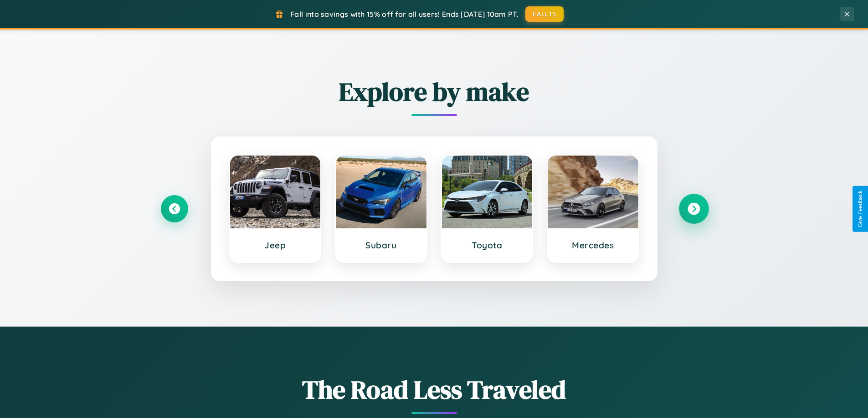 This screenshot has height=418, width=868. What do you see at coordinates (381, 245) in the screenshot?
I see `h3: Subaru` at bounding box center [381, 245].